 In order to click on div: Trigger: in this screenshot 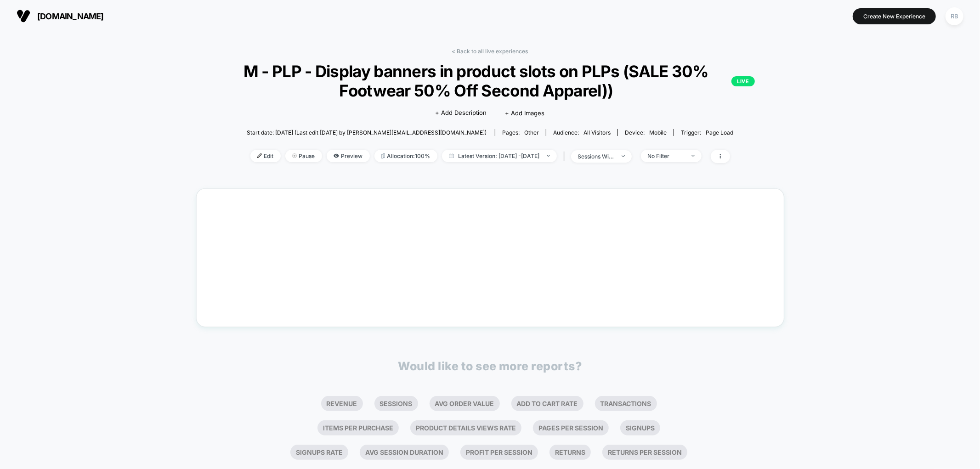, I will do `click(708, 133)`.